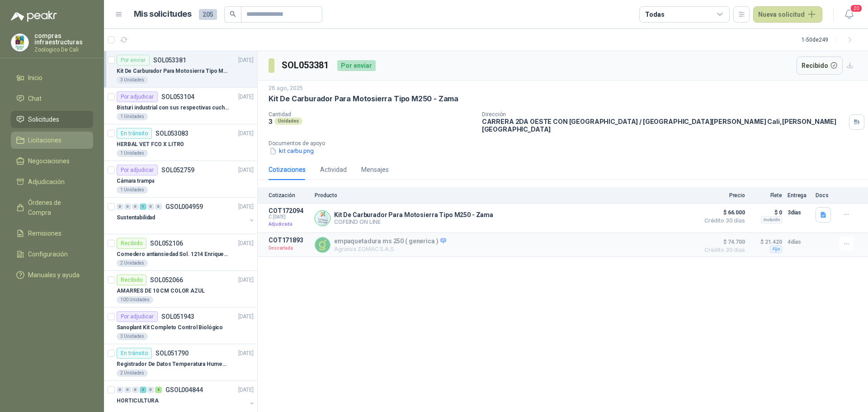 This screenshot has height=412, width=868. Describe the element at coordinates (136, 218) in the screenshot. I see `p: Sustentabilidad` at that location.